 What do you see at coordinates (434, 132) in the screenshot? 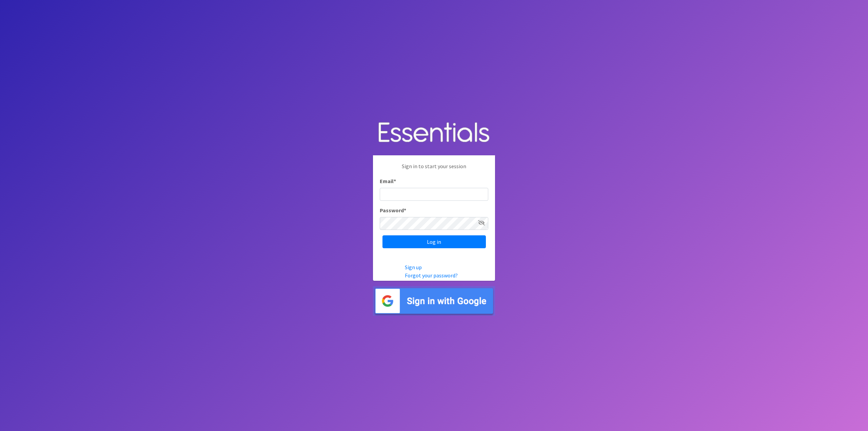
I see `img: Human Essentials` at bounding box center [434, 132].